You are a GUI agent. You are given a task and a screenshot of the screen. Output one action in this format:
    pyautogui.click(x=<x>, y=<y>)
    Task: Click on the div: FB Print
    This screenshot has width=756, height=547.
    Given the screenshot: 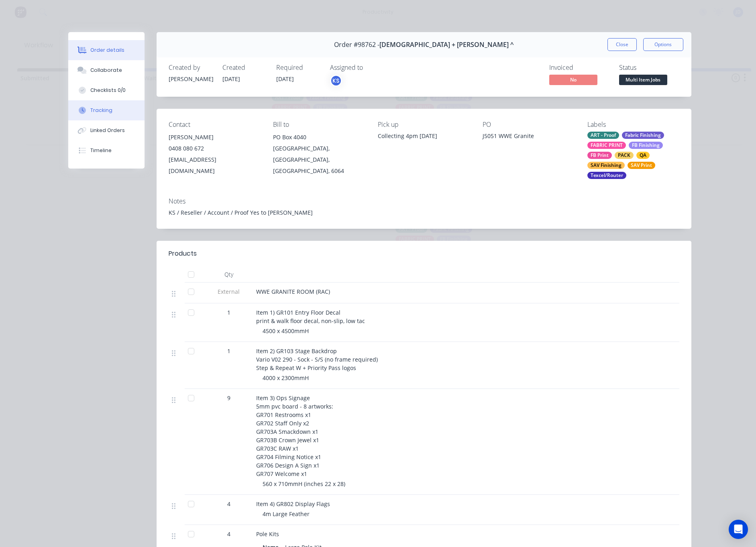 What is the action you would take?
    pyautogui.click(x=599, y=155)
    